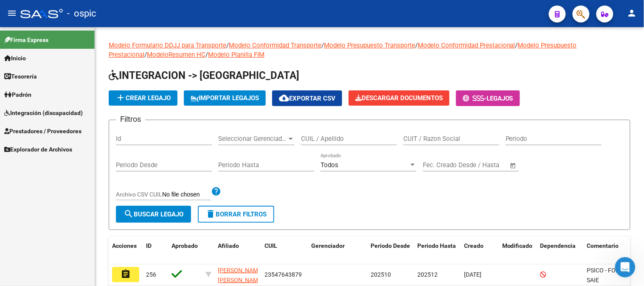  Describe the element at coordinates (518, 246) in the screenshot. I see `span: Modificado` at that location.